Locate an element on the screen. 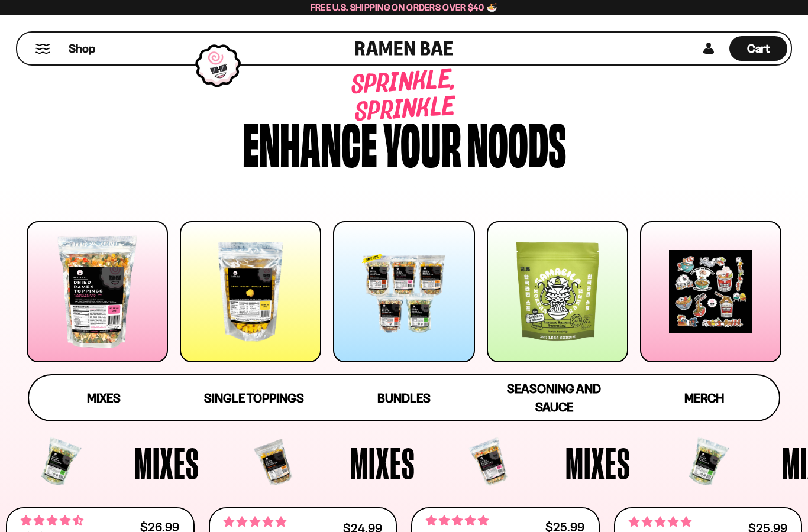 The image size is (808, 532). a: Cart is located at coordinates (758, 48).